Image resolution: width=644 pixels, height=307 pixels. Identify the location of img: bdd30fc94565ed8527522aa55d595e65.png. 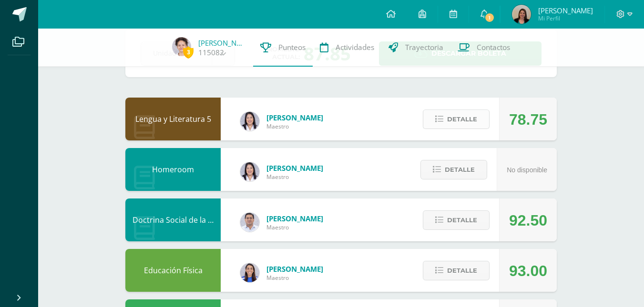
(522, 14).